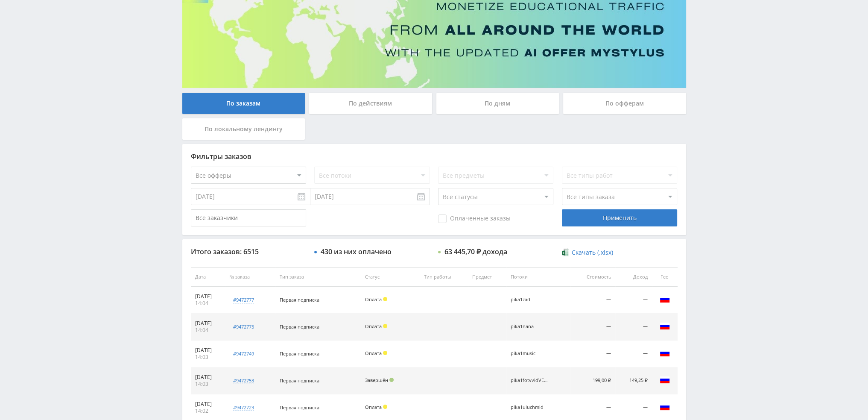 The image size is (868, 420). Describe the element at coordinates (444, 277) in the screenshot. I see `th: Тип работы` at that location.